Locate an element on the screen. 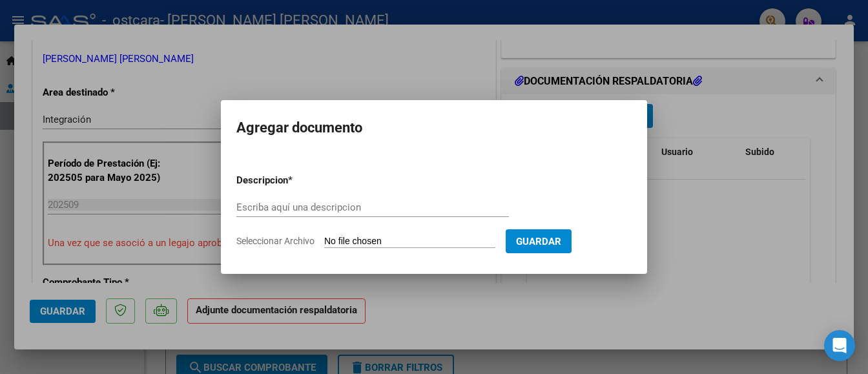 The height and width of the screenshot is (374, 868). button: Guardar is located at coordinates (539, 241).